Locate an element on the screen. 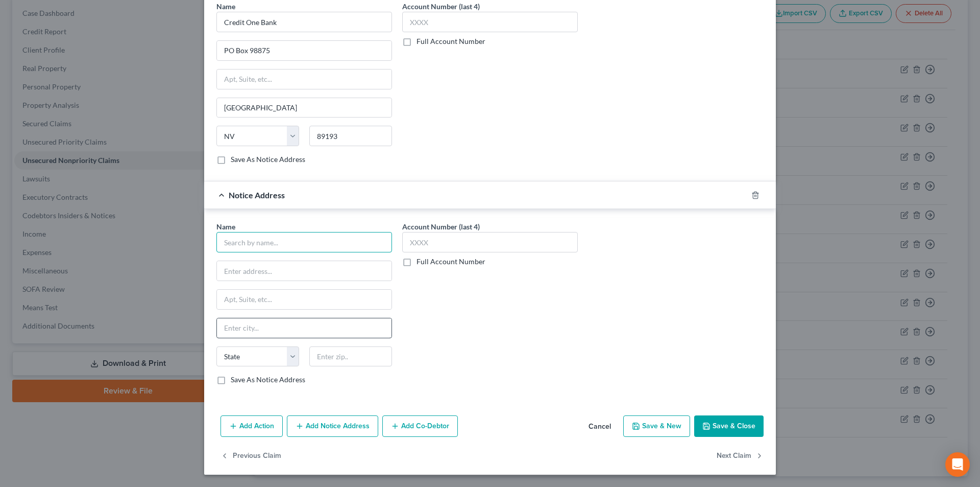 This screenshot has height=487, width=980. button: Save & Close is located at coordinates (729, 426).